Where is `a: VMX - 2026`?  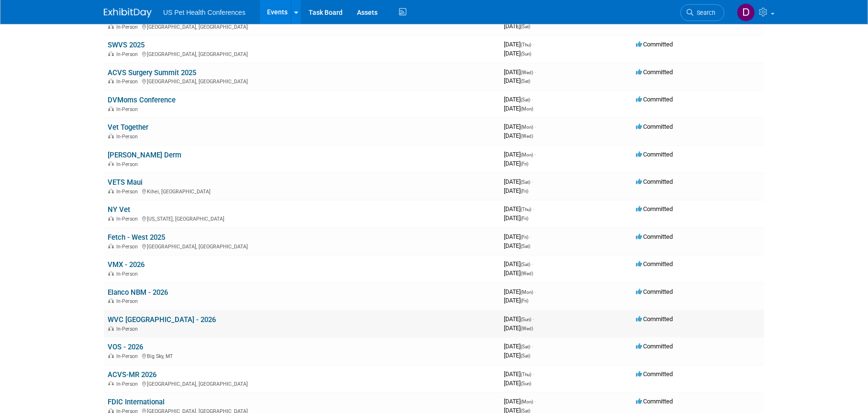
a: VMX - 2026 is located at coordinates (126, 265).